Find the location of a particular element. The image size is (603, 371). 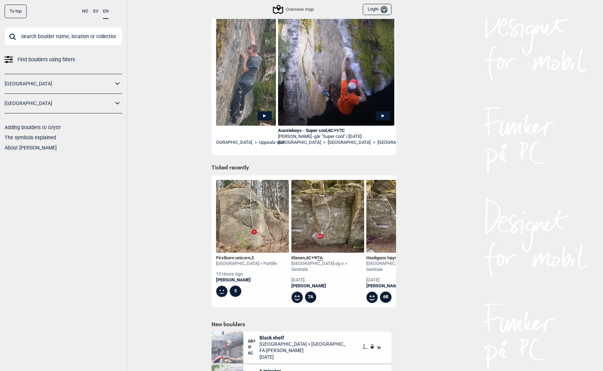

div: To top is located at coordinates (15, 11).